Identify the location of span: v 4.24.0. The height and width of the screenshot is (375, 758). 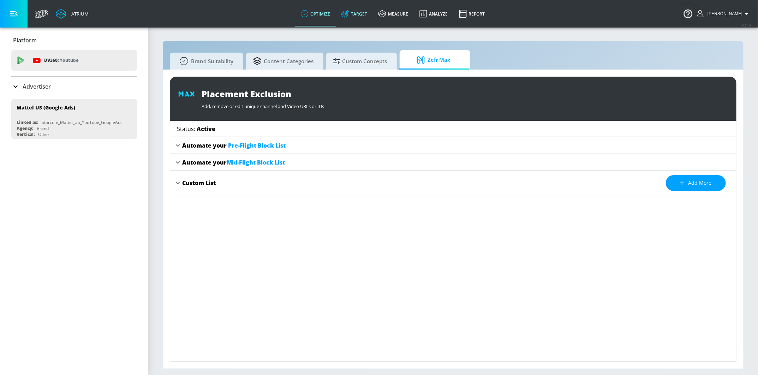
(746, 25).